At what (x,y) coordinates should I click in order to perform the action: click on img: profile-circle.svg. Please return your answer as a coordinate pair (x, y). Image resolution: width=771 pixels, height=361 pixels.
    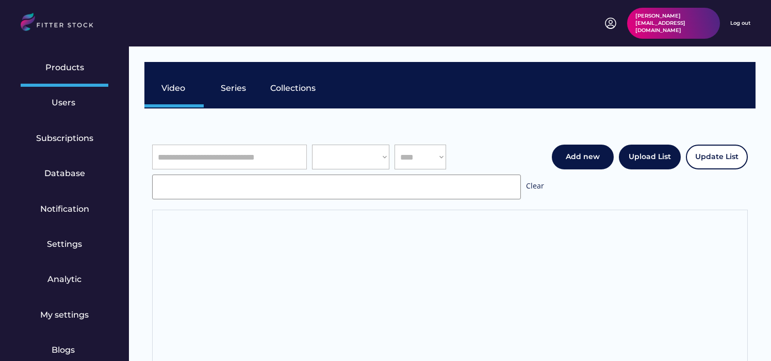
    Looking at the image, I should click on (611, 23).